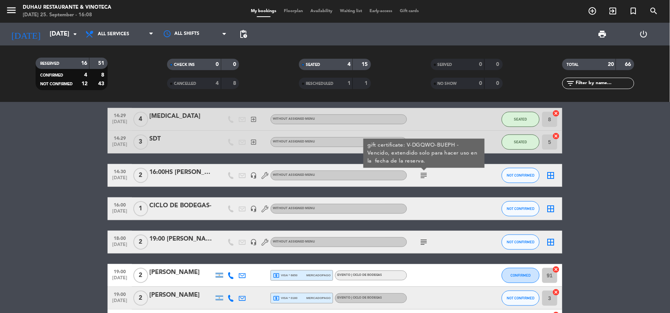 The width and height of the screenshot is (670, 313). What do you see at coordinates (592, 11) in the screenshot?
I see `i: add_circle_outline` at bounding box center [592, 11].